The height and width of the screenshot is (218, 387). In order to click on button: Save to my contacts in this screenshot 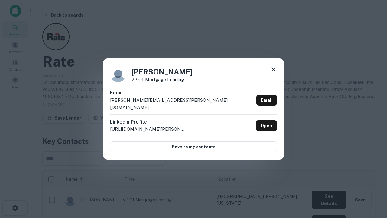, I will do `click(193, 147)`.